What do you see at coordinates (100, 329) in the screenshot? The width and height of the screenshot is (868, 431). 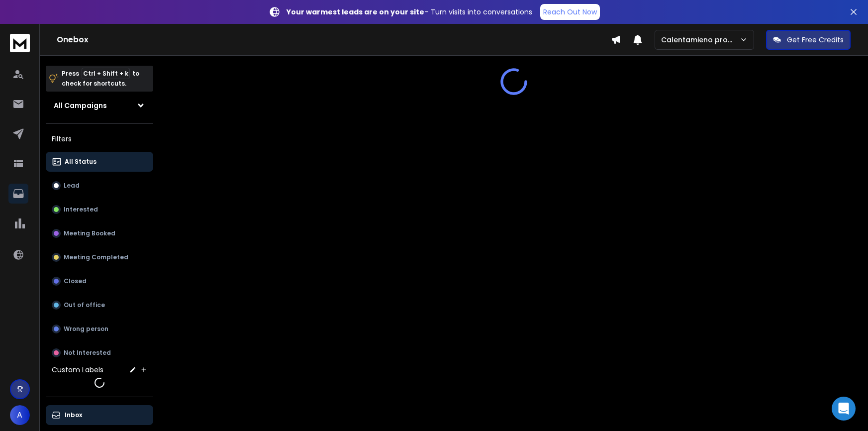 I see `button: Wrong person` at bounding box center [100, 329].